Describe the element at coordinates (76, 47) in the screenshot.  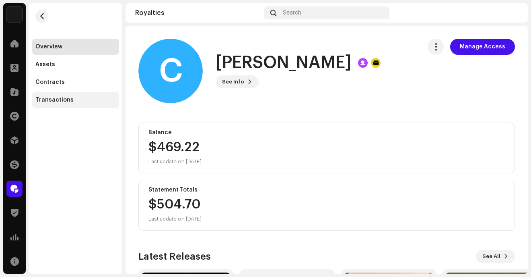
I see `re-m-nav-item: Overview` at that location.